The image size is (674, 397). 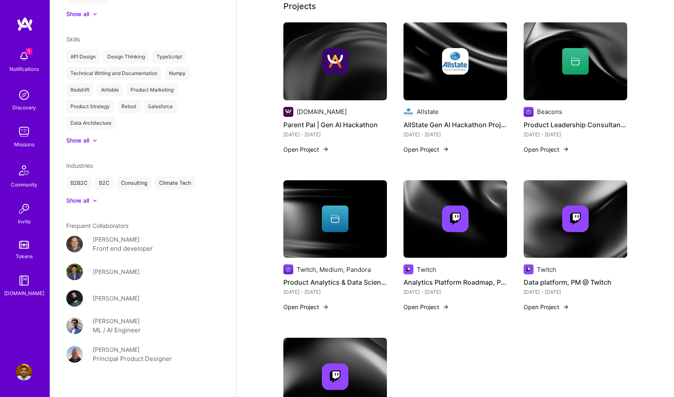 I want to click on img: logo, so click(x=25, y=24).